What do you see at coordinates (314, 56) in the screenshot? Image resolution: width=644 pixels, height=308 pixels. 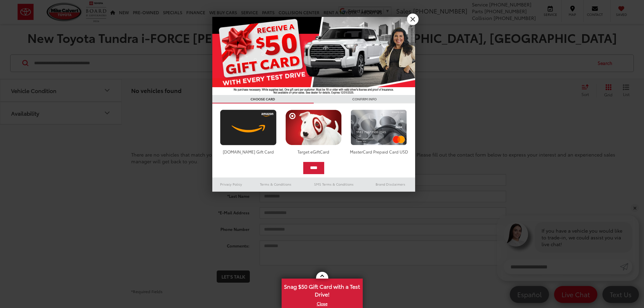 I see `img: 55838_top_625864.jpg` at bounding box center [314, 56].